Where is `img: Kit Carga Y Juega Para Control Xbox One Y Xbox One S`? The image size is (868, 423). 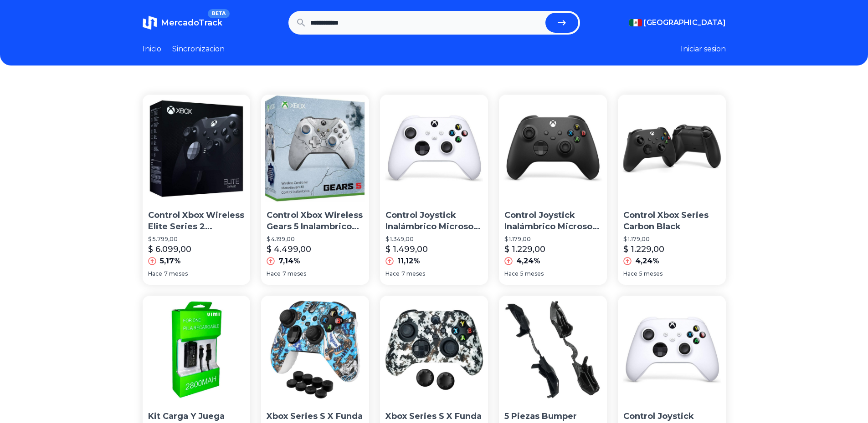 img: Kit Carga Y Juega Para Control Xbox One Y Xbox One S is located at coordinates (196, 349).